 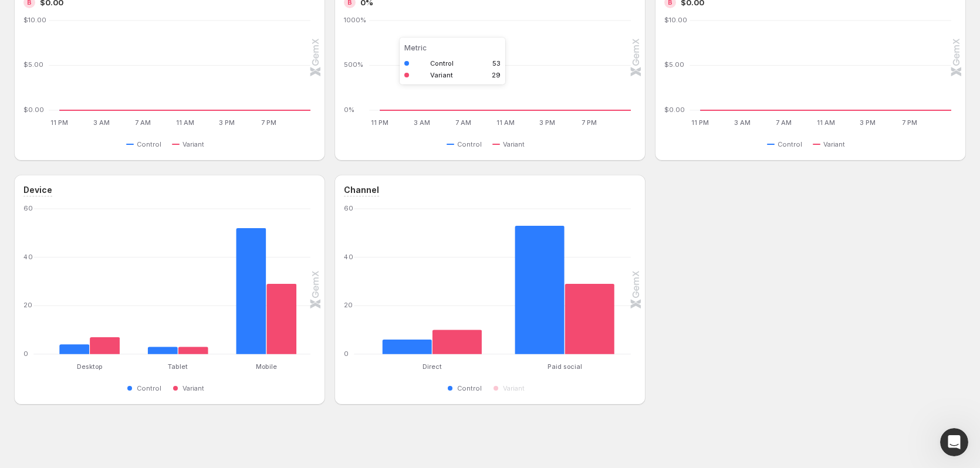 What do you see at coordinates (28, 305) in the screenshot?
I see `text: 20` at bounding box center [28, 305].